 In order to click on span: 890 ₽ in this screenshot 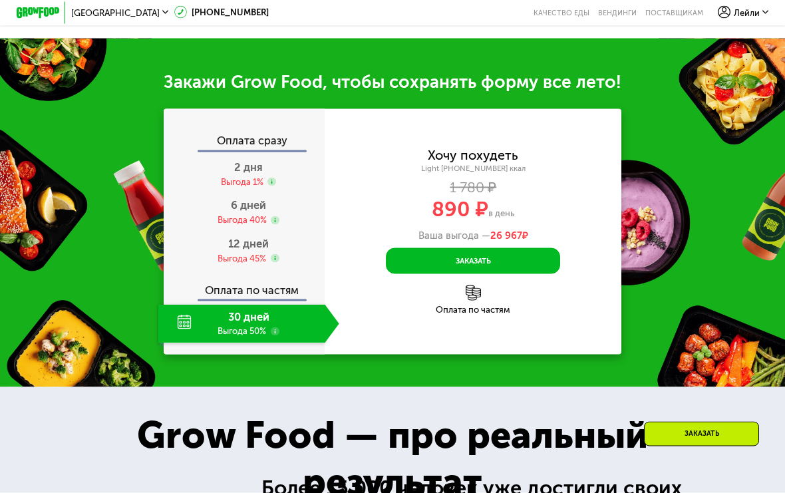, I will do `click(460, 209)`.